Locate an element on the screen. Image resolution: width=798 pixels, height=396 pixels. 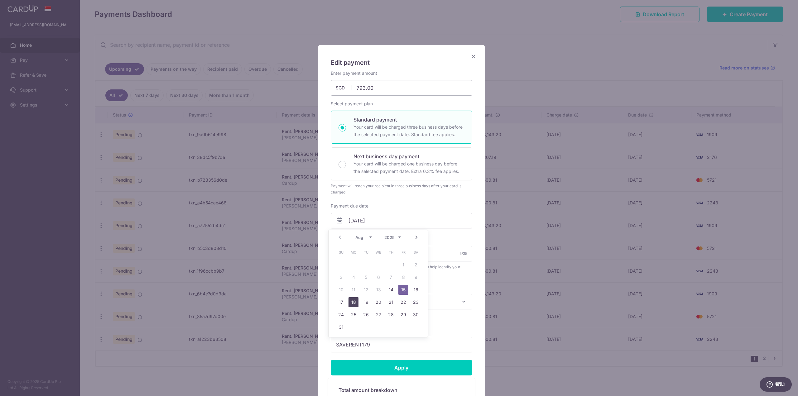
input: 0.00 is located at coordinates (401, 88).